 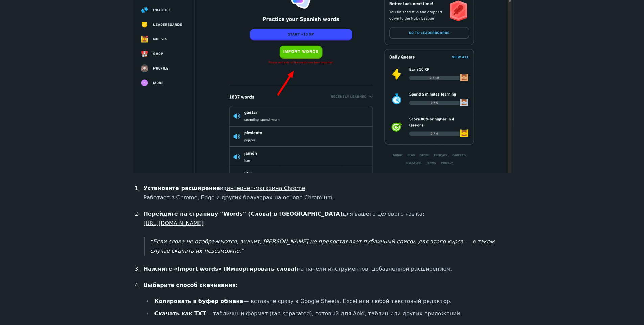 I want to click on p: из . Работает в Chrome, Edge и других браузерах на основе Chromium., so click(x=328, y=193).